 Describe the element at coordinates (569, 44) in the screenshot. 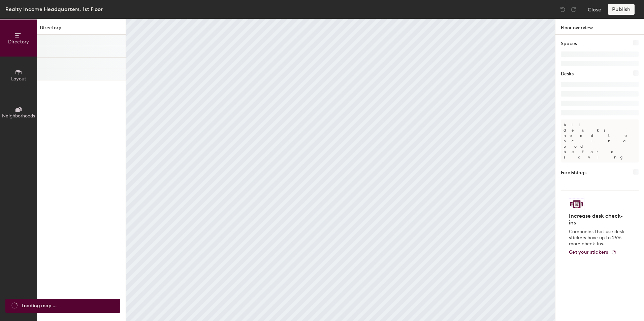

I see `h1: Spaces` at that location.